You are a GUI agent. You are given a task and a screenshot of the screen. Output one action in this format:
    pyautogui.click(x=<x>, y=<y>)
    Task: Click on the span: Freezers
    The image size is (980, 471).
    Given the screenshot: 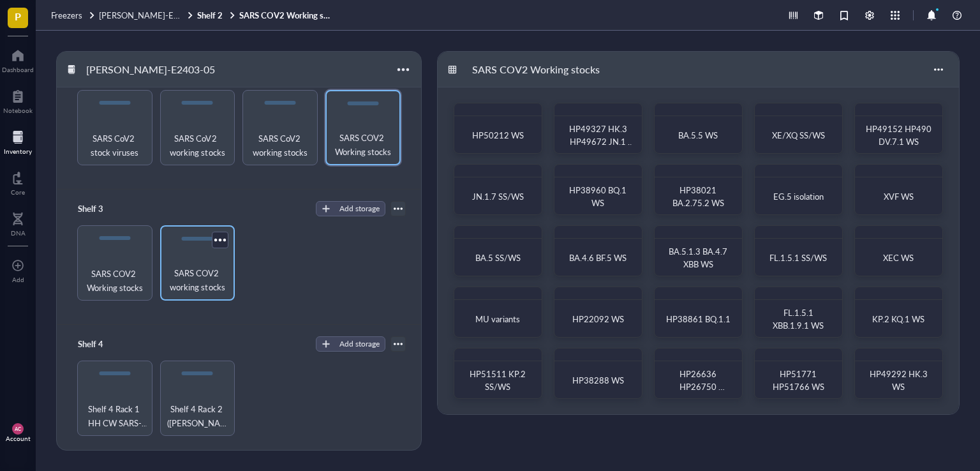 What is the action you would take?
    pyautogui.click(x=66, y=15)
    